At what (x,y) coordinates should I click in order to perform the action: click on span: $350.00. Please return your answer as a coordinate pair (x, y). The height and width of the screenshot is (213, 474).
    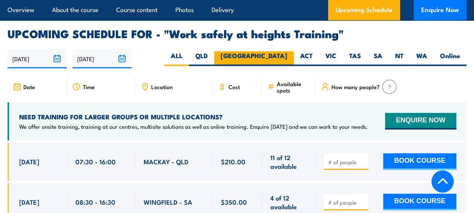
    Looking at the image, I should click on (234, 201).